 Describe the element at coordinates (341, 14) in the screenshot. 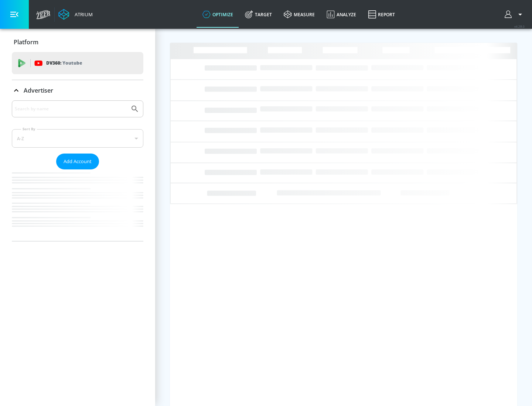

I see `a: Analyze` at that location.